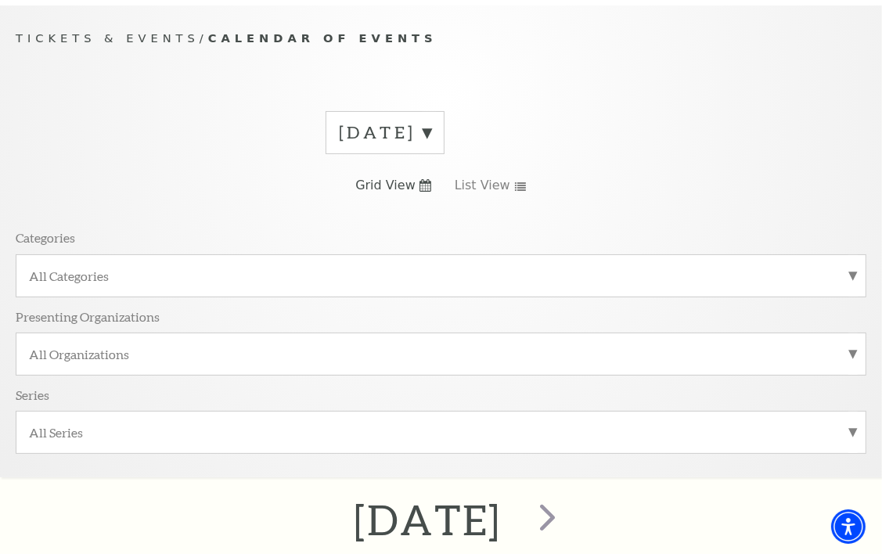 Image resolution: width=882 pixels, height=554 pixels. What do you see at coordinates (88, 316) in the screenshot?
I see `p: Presenting Organizations` at bounding box center [88, 316].